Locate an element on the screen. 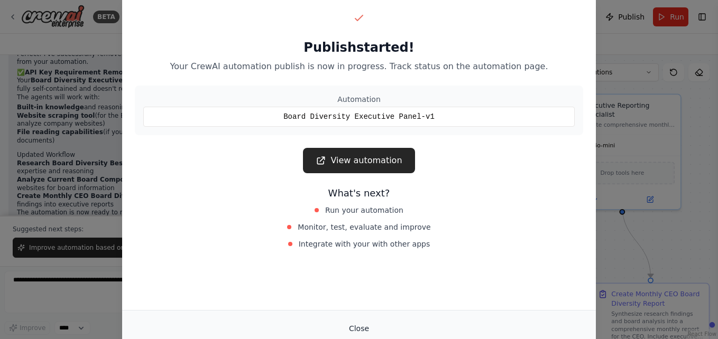  button: Close is located at coordinates (359, 329).